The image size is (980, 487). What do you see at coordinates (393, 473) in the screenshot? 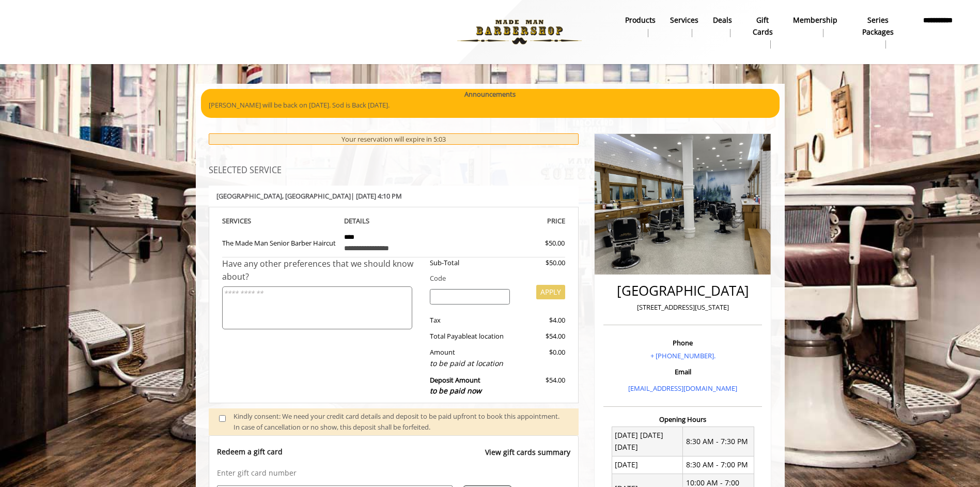
I see `p: Enter gift card number` at bounding box center [393, 473].